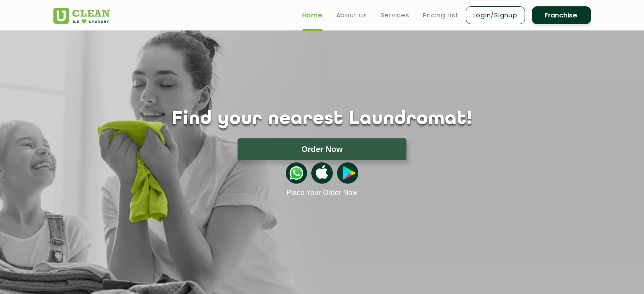  Describe the element at coordinates (322, 173) in the screenshot. I see `img: apple-icon.png` at that location.